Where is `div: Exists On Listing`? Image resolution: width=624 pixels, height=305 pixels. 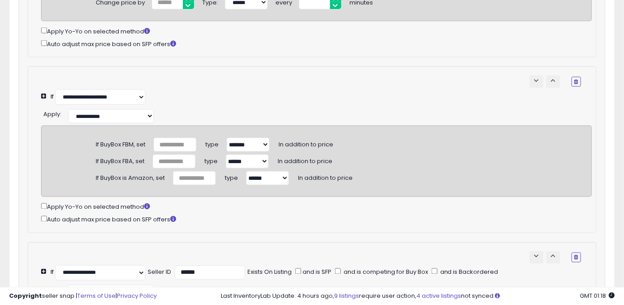
div: Exists On Listing is located at coordinates (270, 272).